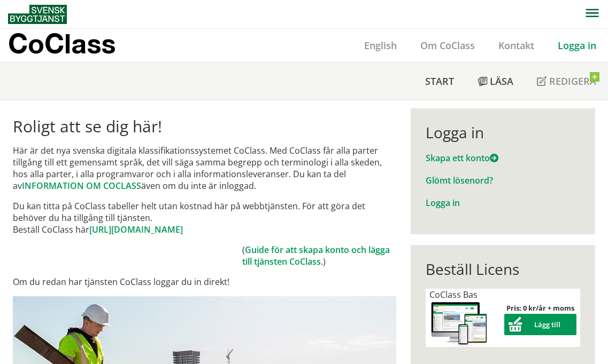  I want to click on a: Kontakt, so click(515, 45).